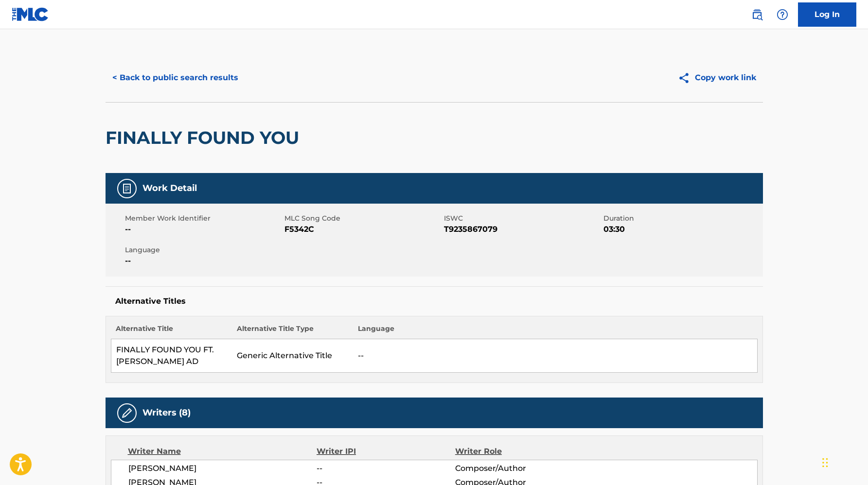 This screenshot has height=485, width=868. I want to click on span: Member Work Identifier, so click(203, 218).